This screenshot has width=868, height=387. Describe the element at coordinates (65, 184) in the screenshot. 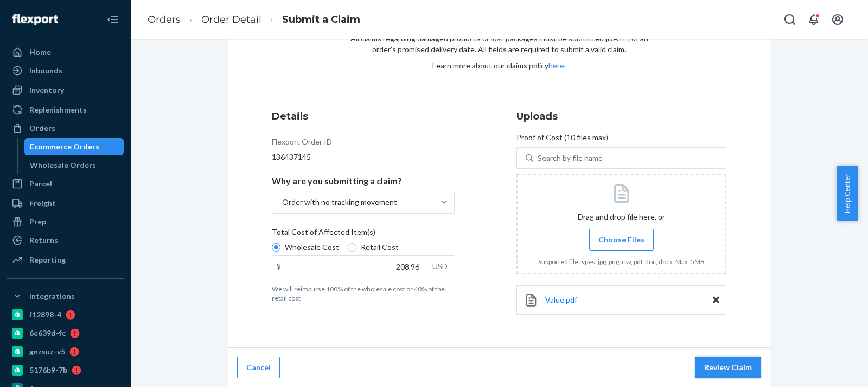

I see `a: Parcel` at that location.